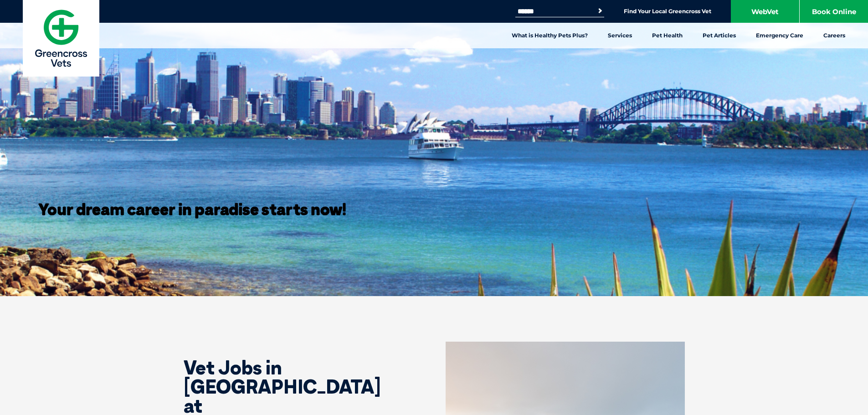 This screenshot has width=868, height=415. Describe the element at coordinates (549, 35) in the screenshot. I see `a: What is Healthy Pets Plus?` at that location.